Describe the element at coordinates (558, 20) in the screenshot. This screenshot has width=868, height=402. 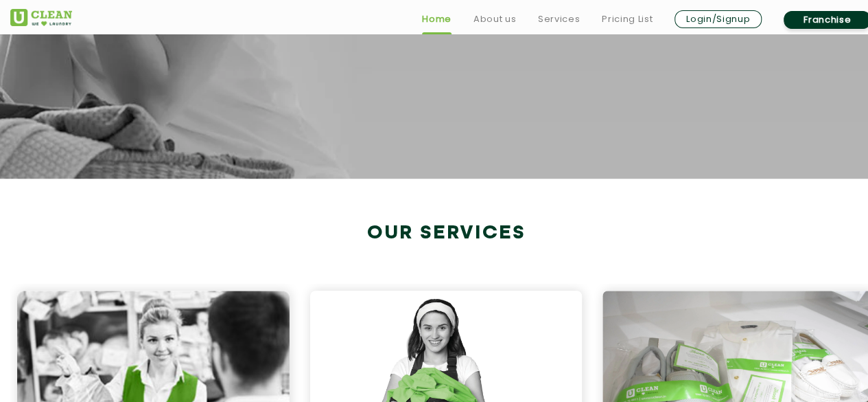
I see `a: Services` at that location.